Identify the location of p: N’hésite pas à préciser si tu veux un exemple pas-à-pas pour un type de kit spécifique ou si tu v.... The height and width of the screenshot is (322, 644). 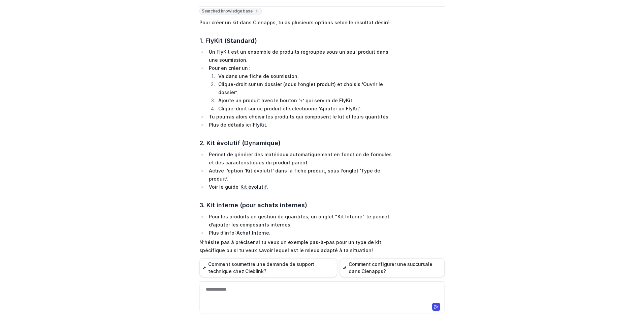
(298, 246).